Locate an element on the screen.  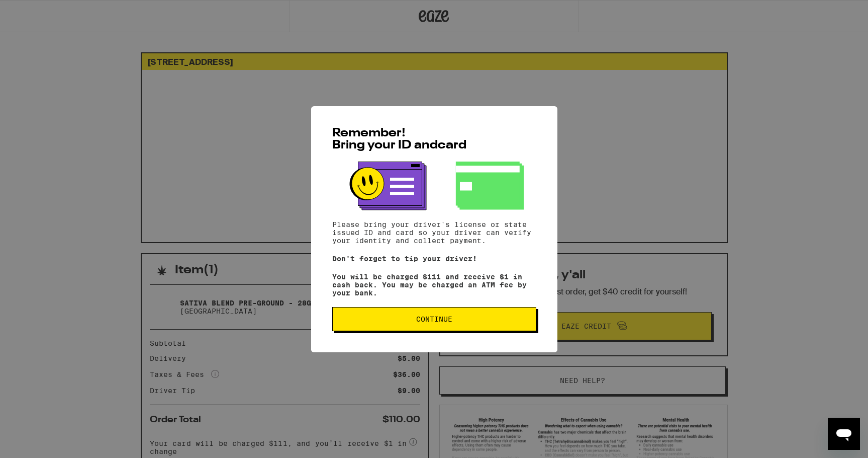
p: Don't forget to tip your driver! is located at coordinates (435, 259).